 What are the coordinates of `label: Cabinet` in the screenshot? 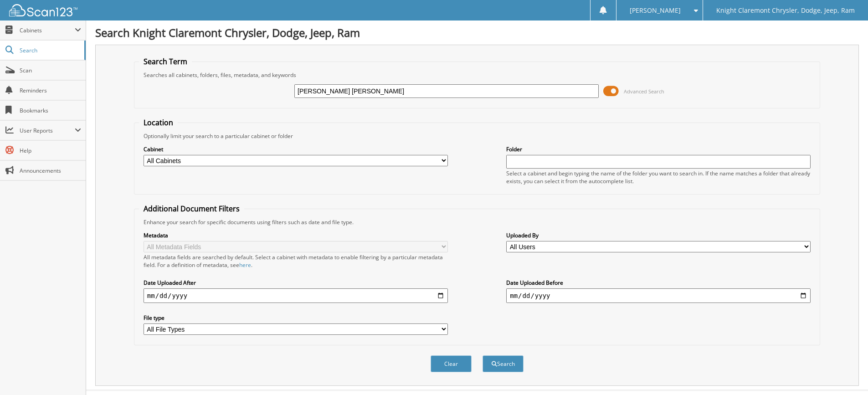 It's located at (296, 149).